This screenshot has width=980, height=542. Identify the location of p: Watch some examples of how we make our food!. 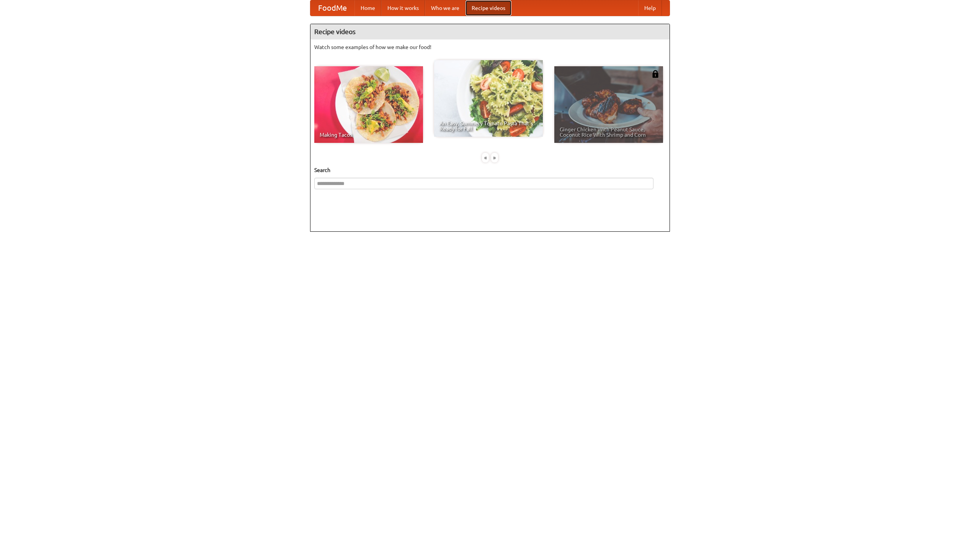
(490, 47).